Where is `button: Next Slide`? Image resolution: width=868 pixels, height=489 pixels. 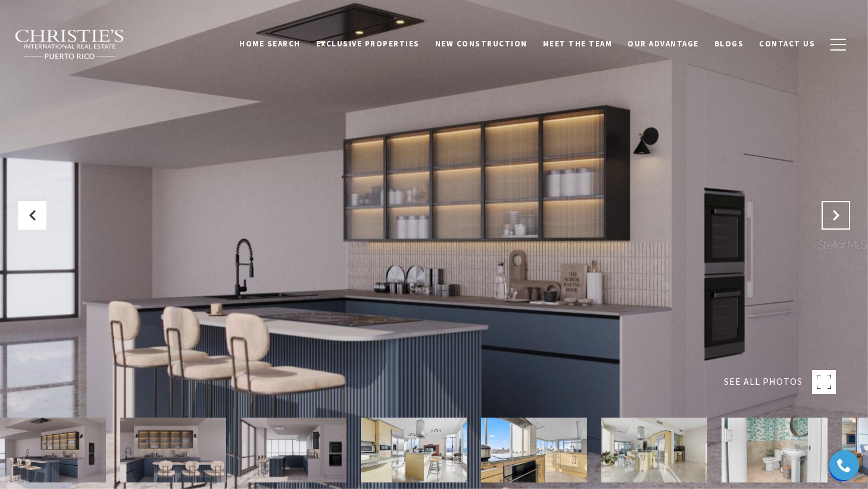
button: Next Slide is located at coordinates (836, 215).